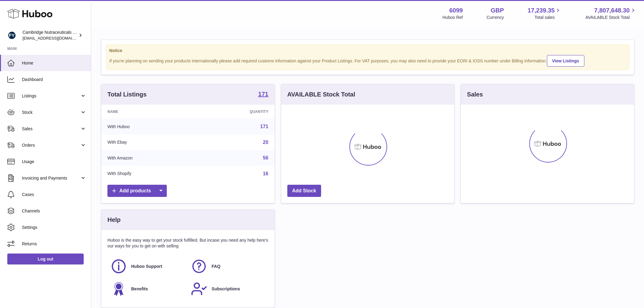 This screenshot has height=308, width=644. Describe the element at coordinates (148, 267) in the screenshot. I see `a: Huboo Support` at that location.